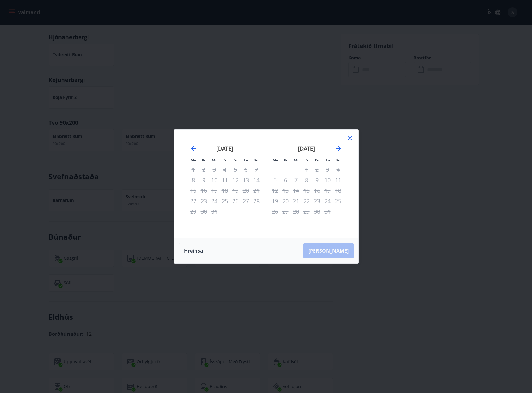 The height and width of the screenshot is (393, 532). I want to click on td: Not available. mánudagur, 22. desember 2025, so click(193, 201).